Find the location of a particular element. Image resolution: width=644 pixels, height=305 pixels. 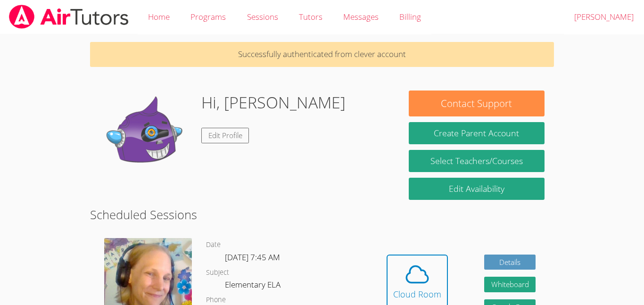

dt: Subject is located at coordinates (217, 273).